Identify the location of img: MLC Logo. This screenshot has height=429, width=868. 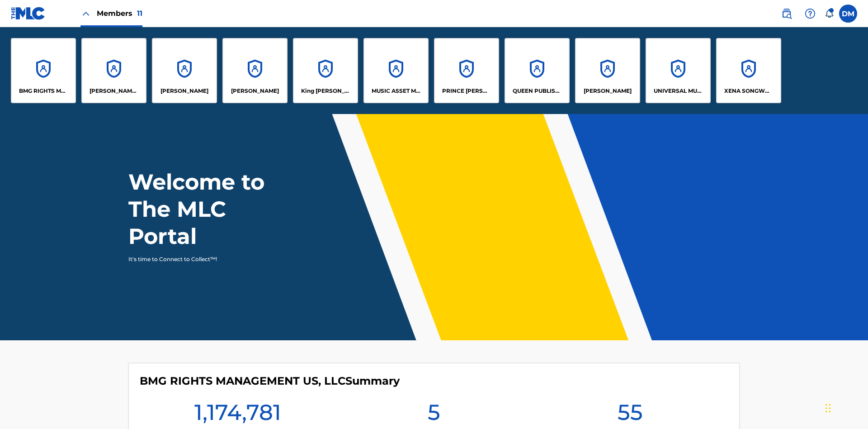
(28, 13).